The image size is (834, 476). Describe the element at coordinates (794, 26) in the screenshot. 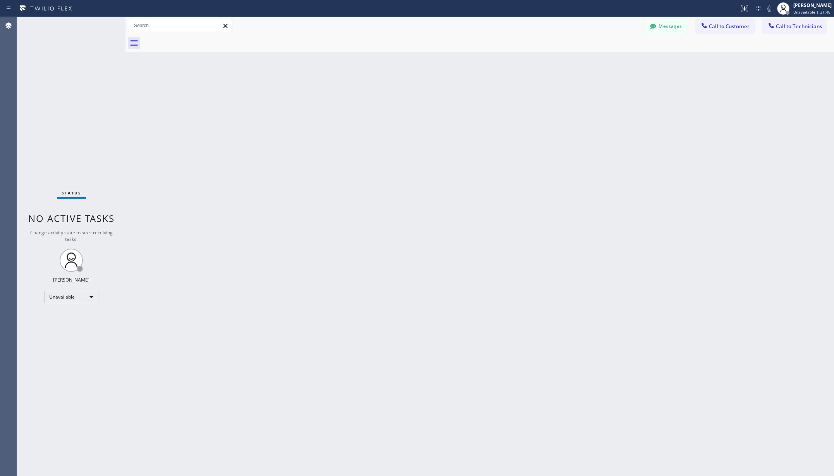

I see `button: Call to Technicians` at that location.